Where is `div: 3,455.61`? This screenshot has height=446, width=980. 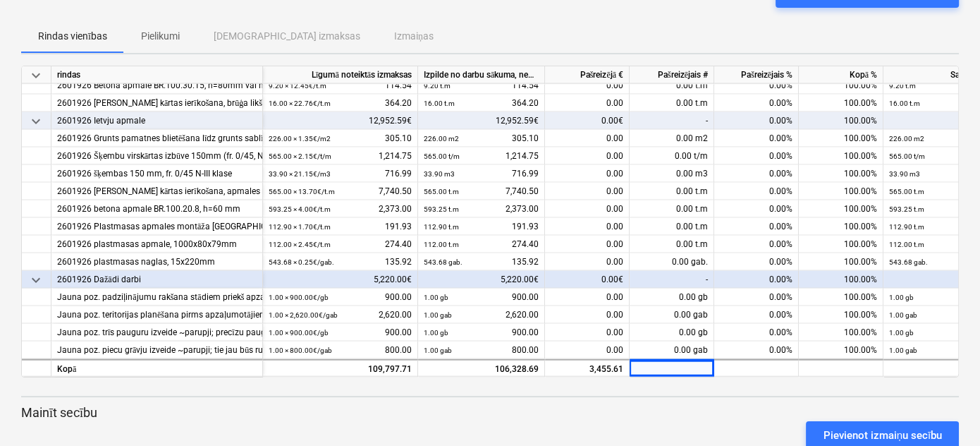
div: 3,455.61 is located at coordinates (587, 368).